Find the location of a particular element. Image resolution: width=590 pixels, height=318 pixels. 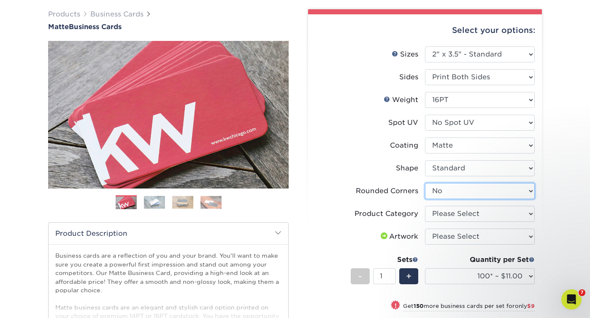

div: Sizes is located at coordinates (405, 54).